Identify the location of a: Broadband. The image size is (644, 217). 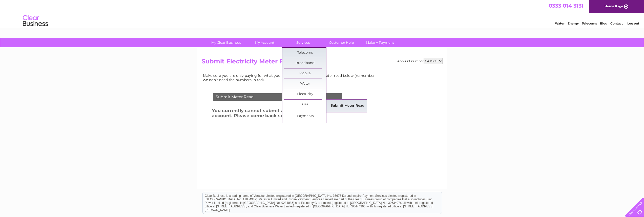
(305, 63).